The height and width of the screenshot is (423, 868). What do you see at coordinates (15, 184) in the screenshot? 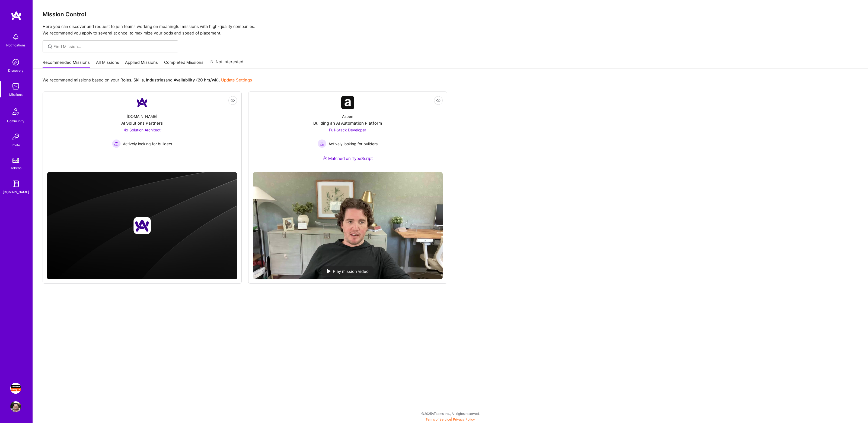
I see `img: guide book` at bounding box center [15, 184].